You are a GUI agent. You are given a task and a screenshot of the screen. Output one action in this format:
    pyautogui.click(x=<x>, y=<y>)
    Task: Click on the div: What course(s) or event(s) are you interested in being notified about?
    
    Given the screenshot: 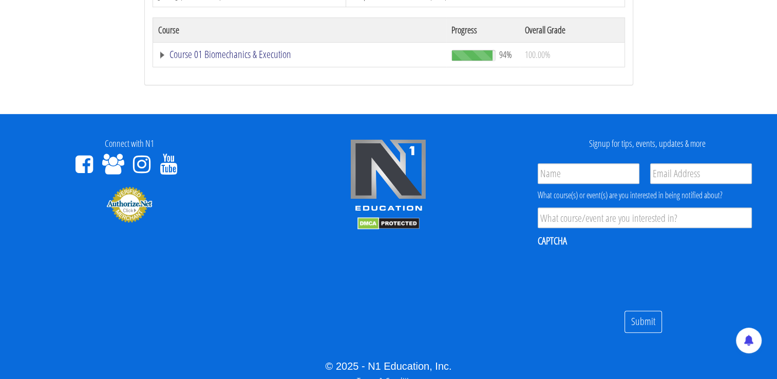 What is the action you would take?
    pyautogui.click(x=645, y=195)
    